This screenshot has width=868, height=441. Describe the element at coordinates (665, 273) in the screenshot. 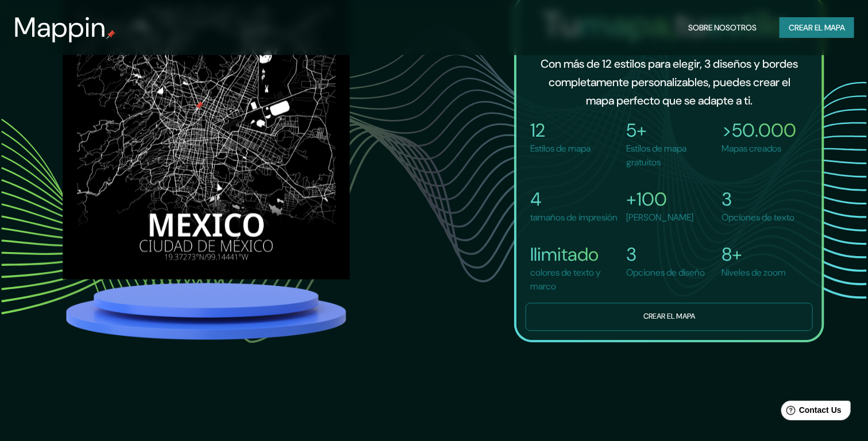

I see `p: Opciones de diseño` at that location.